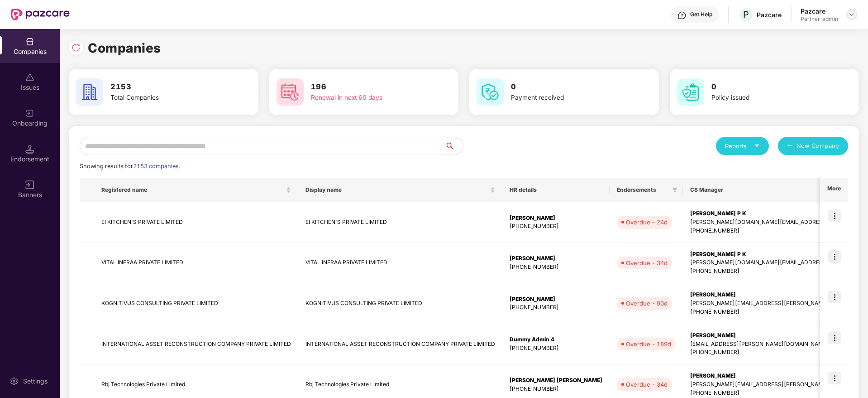  I want to click on span: filter, so click(675, 190).